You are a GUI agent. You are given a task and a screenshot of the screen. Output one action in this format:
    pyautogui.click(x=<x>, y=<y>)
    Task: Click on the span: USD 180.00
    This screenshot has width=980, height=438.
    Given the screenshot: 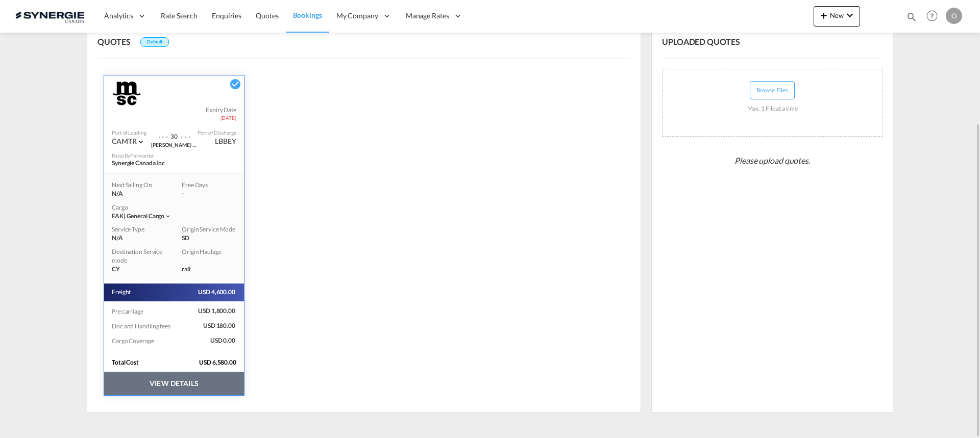 What is the action you would take?
    pyautogui.click(x=211, y=326)
    